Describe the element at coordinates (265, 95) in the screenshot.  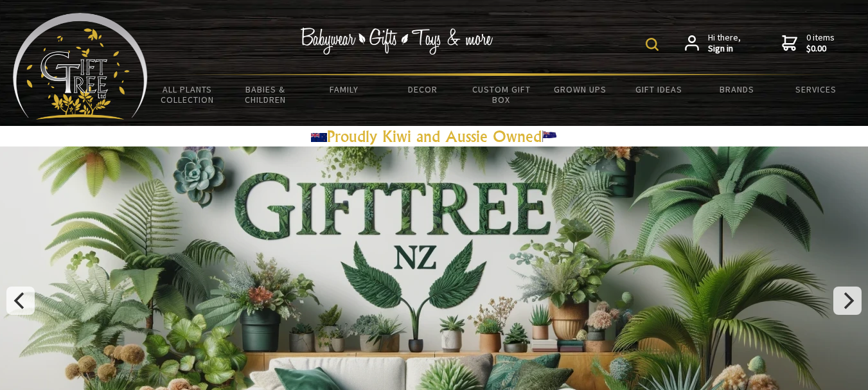
I see `a: Babies & Children` at that location.